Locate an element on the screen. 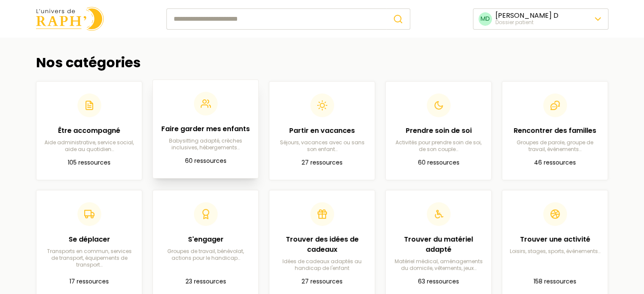 Image resolution: width=644 pixels, height=294 pixels. a: Prendre soin de soiActivités pour prendre soin de soi, de son couple…60 ressources is located at coordinates (438, 131).